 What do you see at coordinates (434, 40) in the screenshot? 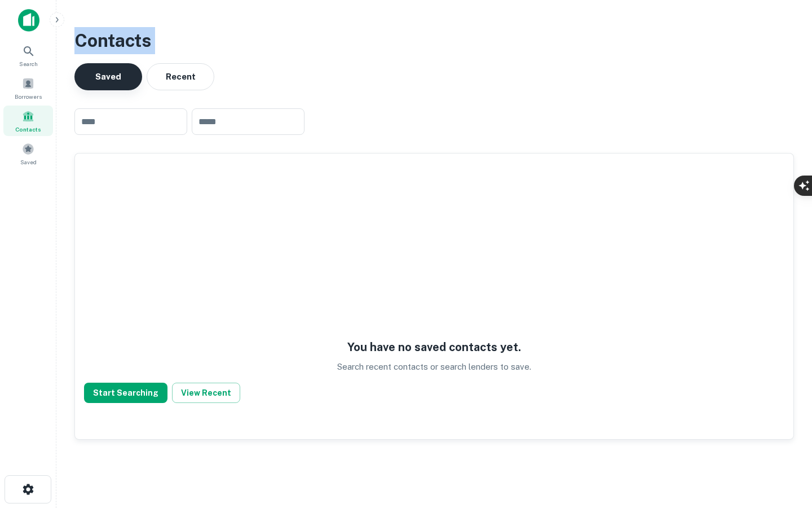
I see `h3: Contacts` at bounding box center [434, 40].